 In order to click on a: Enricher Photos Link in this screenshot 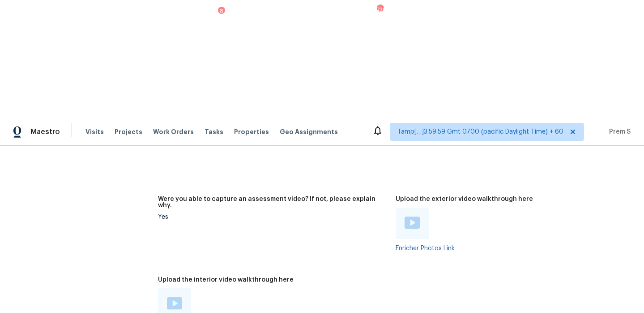, I will do `click(425, 248)`.